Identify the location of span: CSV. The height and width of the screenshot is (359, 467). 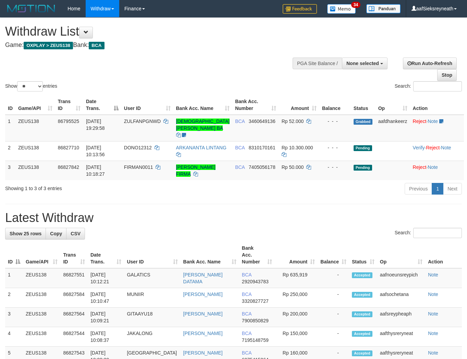
(75, 234).